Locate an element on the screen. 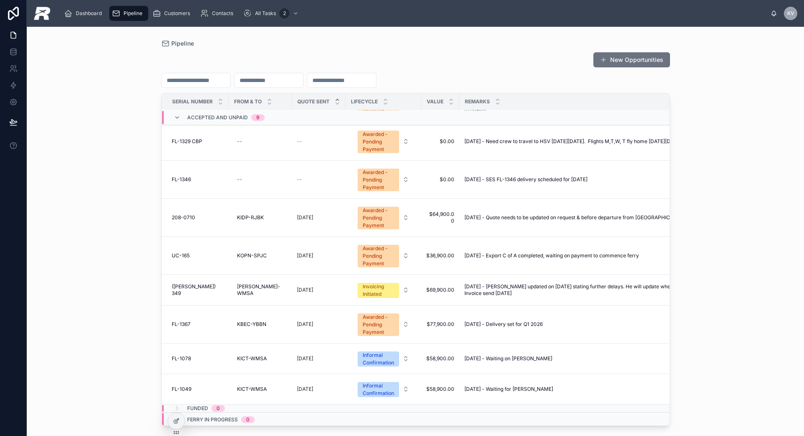 The width and height of the screenshot is (804, 436). span: FL-1367 is located at coordinates (181, 324).